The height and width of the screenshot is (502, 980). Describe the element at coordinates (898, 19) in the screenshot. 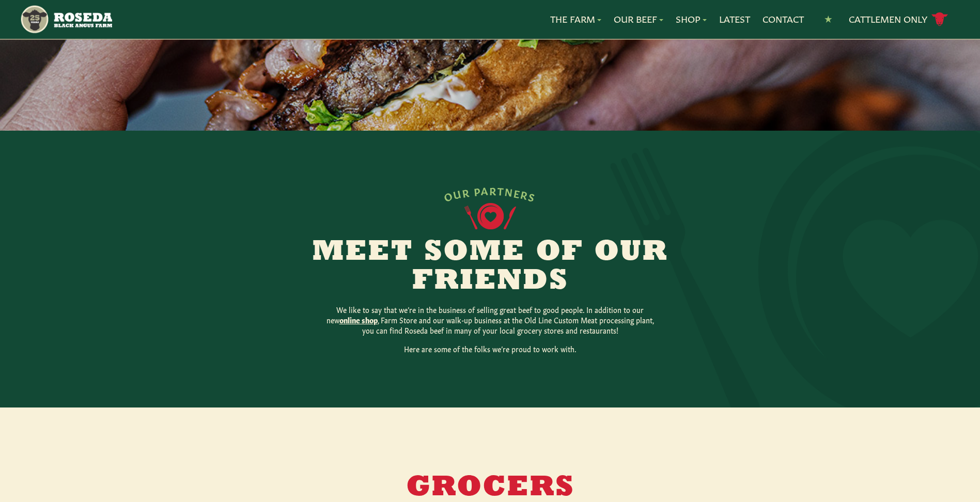

I see `a: Cattlemen Only` at that location.